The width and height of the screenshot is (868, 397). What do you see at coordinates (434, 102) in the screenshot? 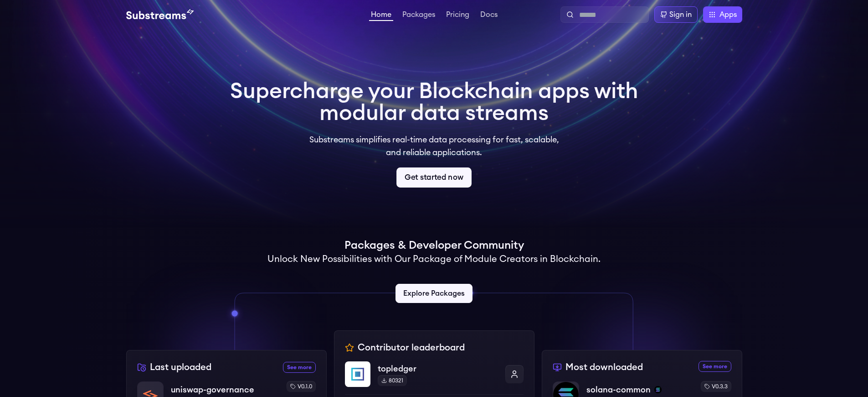
I see `h1: Supercharge your Blockchain apps with modular data streams` at bounding box center [434, 102].